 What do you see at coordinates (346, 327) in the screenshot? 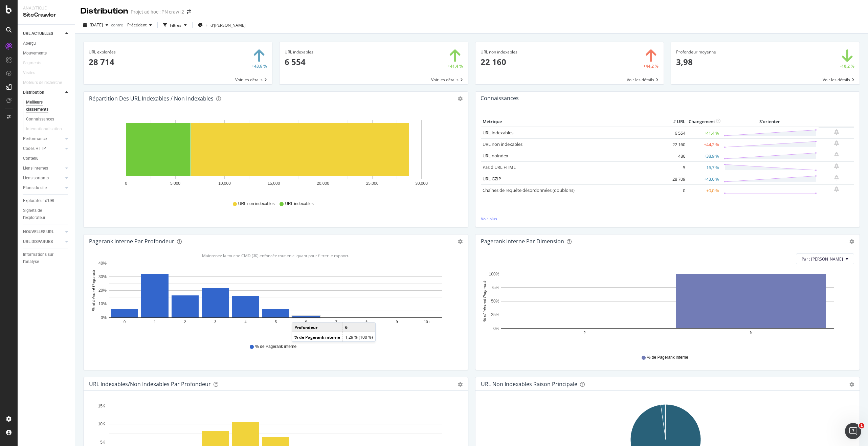
I see `font: 6` at bounding box center [346, 327].